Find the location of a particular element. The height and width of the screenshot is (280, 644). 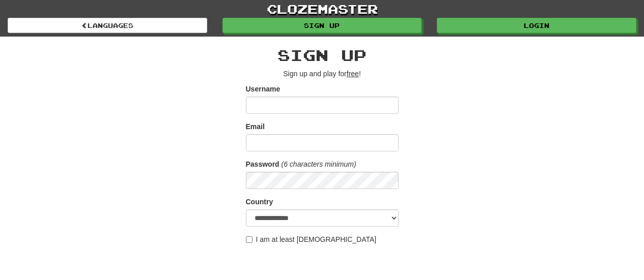

label: Email is located at coordinates (255, 127).